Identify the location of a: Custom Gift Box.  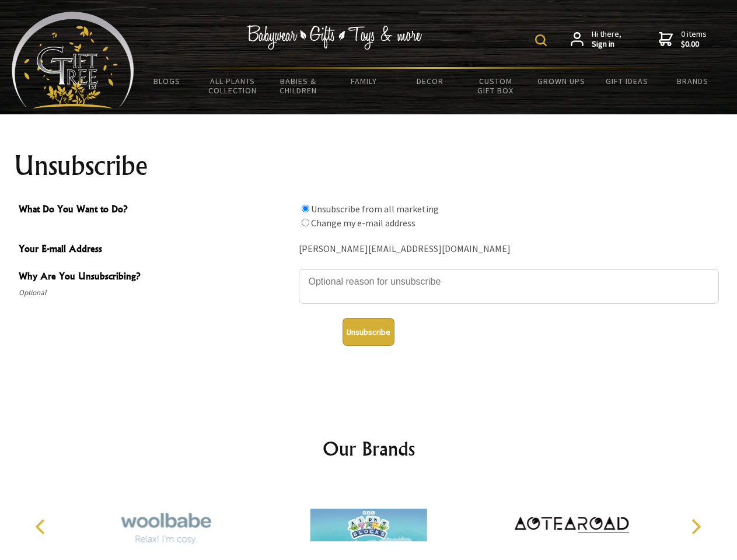
(496, 86).